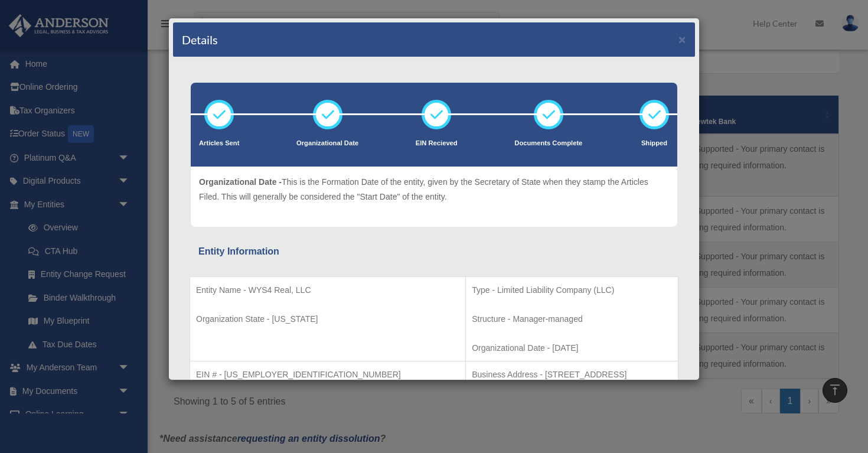  I want to click on p: This is the Formation Date of the entity, given by the Secretary of State when they stamp the Art..., so click(434, 189).